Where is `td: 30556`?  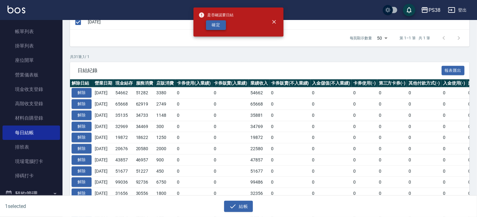 td: 30556 is located at coordinates (145, 194).